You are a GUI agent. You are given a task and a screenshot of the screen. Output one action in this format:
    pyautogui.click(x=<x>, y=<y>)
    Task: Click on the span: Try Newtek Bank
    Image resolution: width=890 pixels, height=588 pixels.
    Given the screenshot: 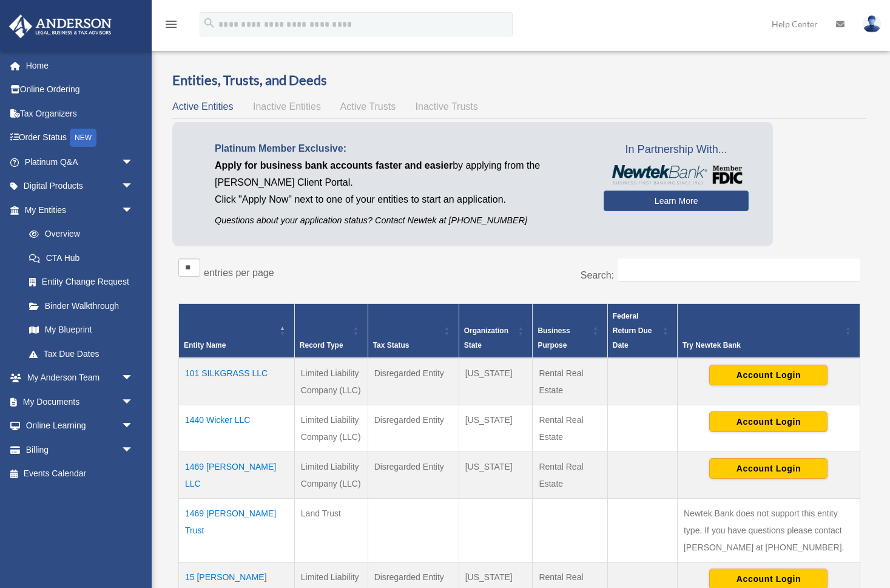 What is the action you would take?
    pyautogui.click(x=762, y=345)
    